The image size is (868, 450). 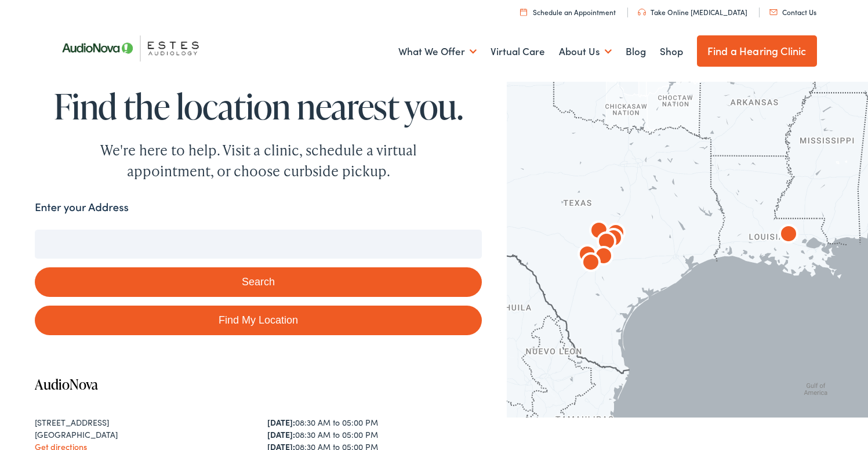 I want to click on a: What We Offer, so click(x=437, y=51).